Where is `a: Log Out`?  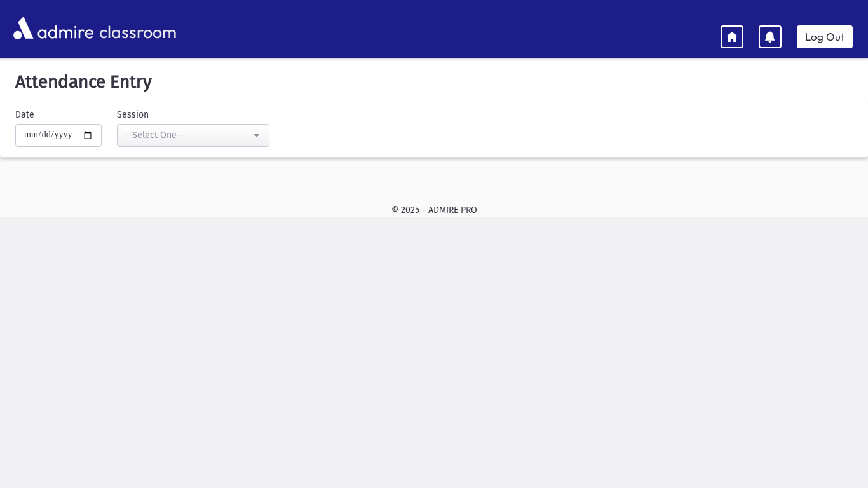 a: Log Out is located at coordinates (824, 37).